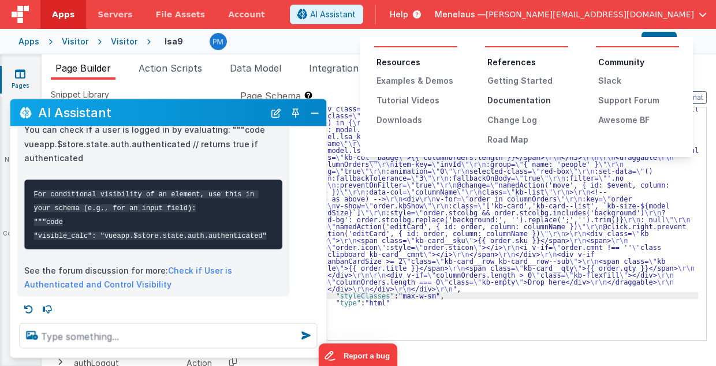  What do you see at coordinates (417, 100) in the screenshot?
I see `div: Tutorial Videos` at bounding box center [417, 100].